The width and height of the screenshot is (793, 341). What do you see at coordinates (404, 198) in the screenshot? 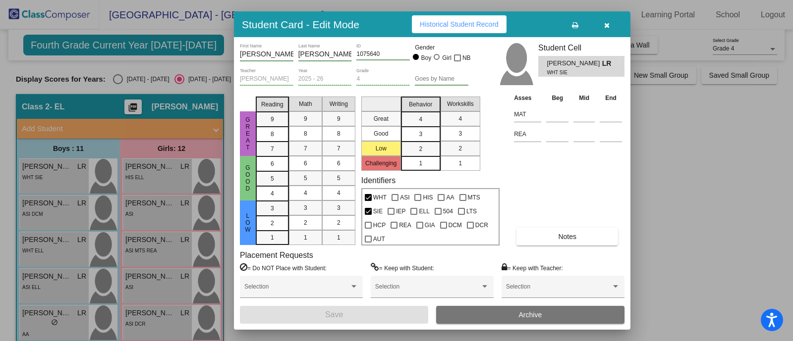
I see `span: ASI` at bounding box center [404, 198].